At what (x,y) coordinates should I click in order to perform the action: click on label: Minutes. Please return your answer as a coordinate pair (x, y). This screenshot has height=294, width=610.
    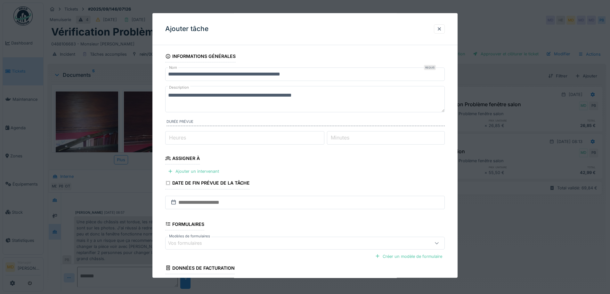
    Looking at the image, I should click on (340, 138).